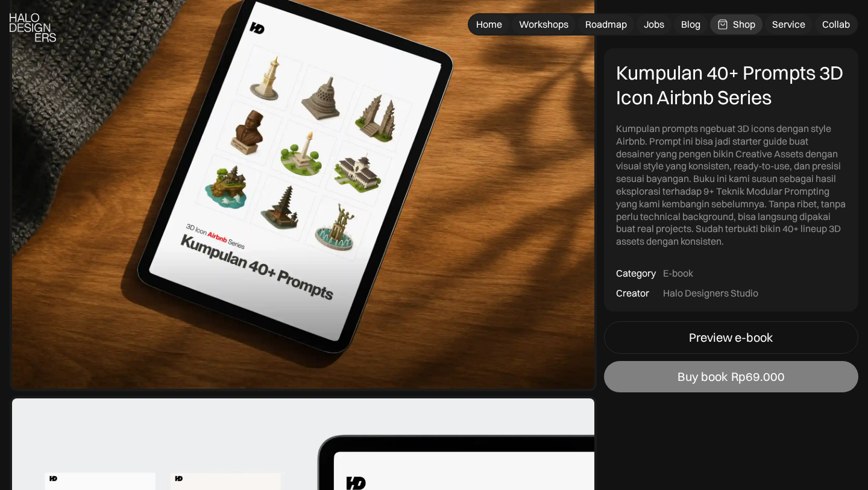 The width and height of the screenshot is (868, 490). Describe the element at coordinates (836, 24) in the screenshot. I see `a: Collab` at that location.